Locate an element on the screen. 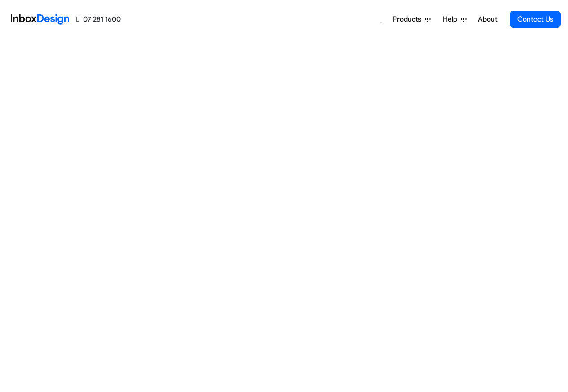 The height and width of the screenshot is (392, 568). span: Help is located at coordinates (452, 19).